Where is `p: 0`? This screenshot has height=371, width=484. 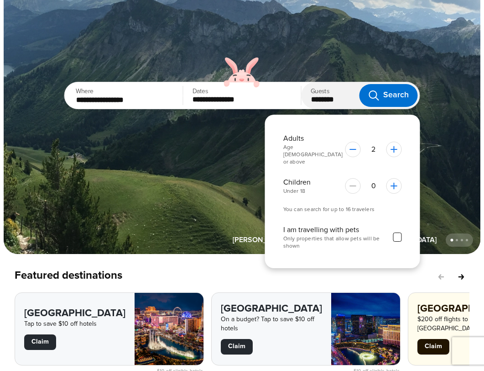 p: 0 is located at coordinates (374, 186).